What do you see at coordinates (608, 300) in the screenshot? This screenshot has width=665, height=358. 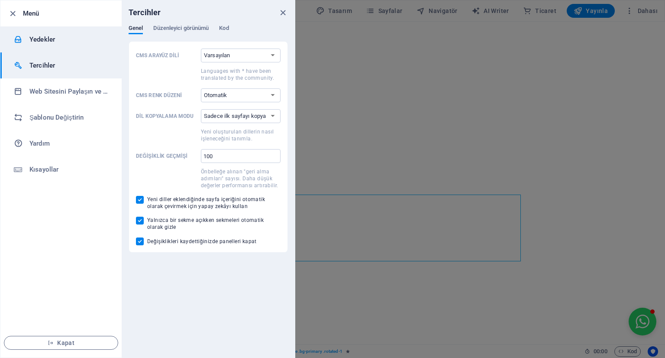 I see `button: Open chat window` at bounding box center [608, 300].